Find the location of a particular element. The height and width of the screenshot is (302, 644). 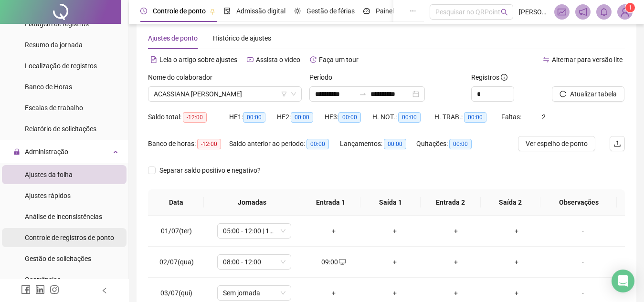

span: info-circle is located at coordinates (504, 77).